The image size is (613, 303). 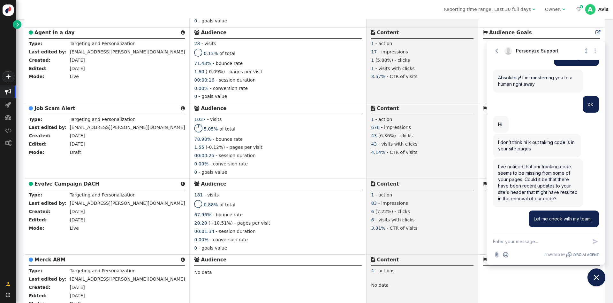 I want to click on span: 83, so click(x=374, y=203).